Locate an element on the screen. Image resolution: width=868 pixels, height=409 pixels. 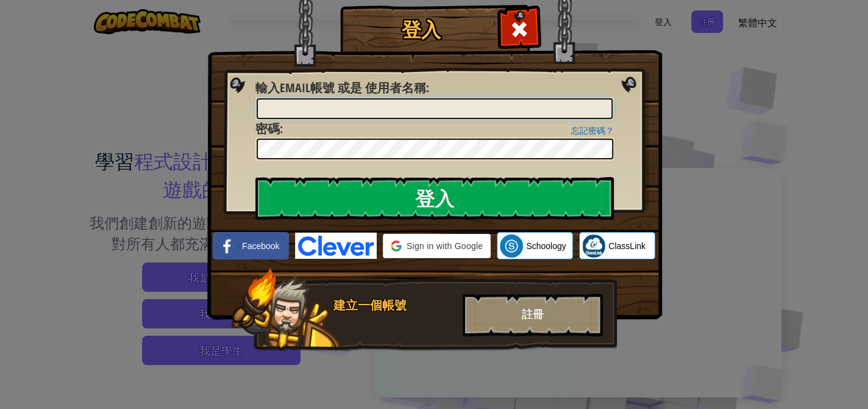
input: 登入 is located at coordinates (435, 199).